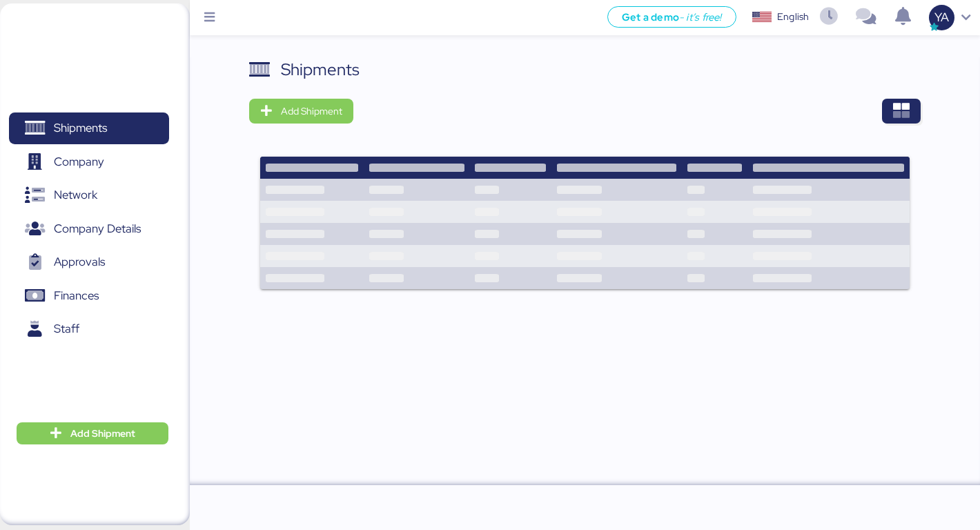 Image resolution: width=980 pixels, height=530 pixels. What do you see at coordinates (89, 162) in the screenshot?
I see `a: Company` at bounding box center [89, 162].